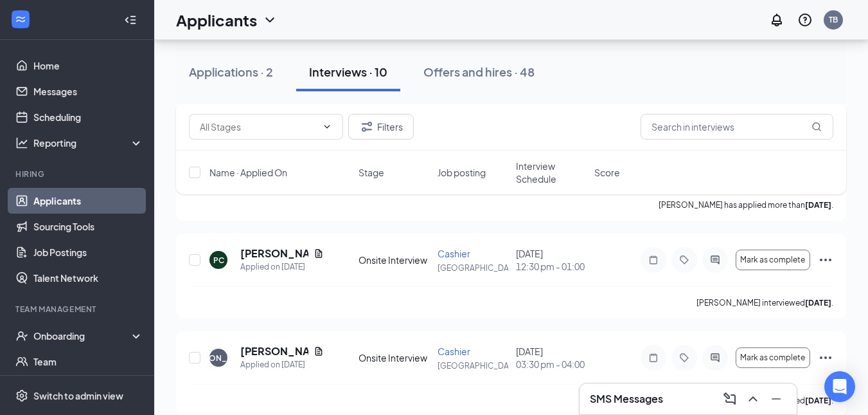 This screenshot has height=415, width=868. I want to click on span: 03:30 pm - 04:00 pm, so click(552, 364).